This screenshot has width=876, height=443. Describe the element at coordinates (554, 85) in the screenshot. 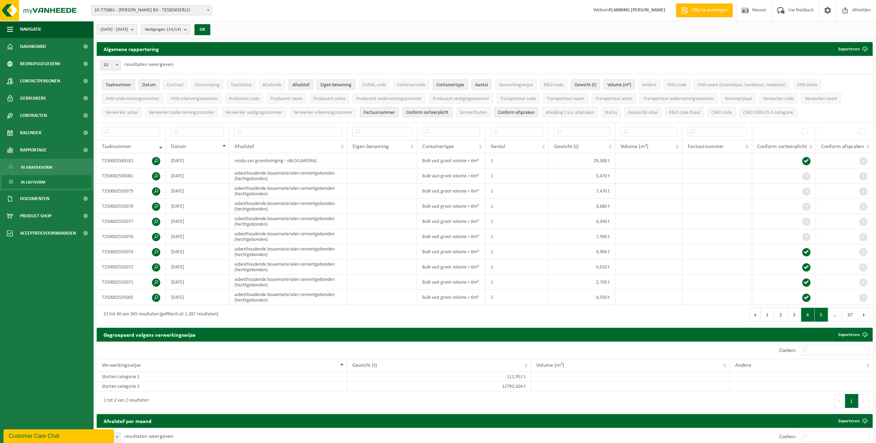

I see `button: R&D codeR&amp;D code: Activate to sort` at that location.